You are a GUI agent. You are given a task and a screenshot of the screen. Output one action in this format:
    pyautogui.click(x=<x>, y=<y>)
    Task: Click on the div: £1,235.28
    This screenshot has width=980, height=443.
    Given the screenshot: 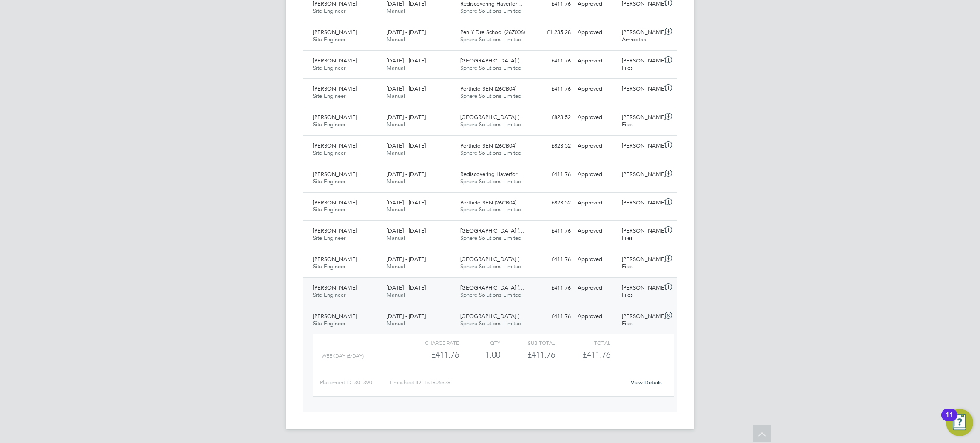 What is the action you would take?
    pyautogui.click(x=552, y=32)
    